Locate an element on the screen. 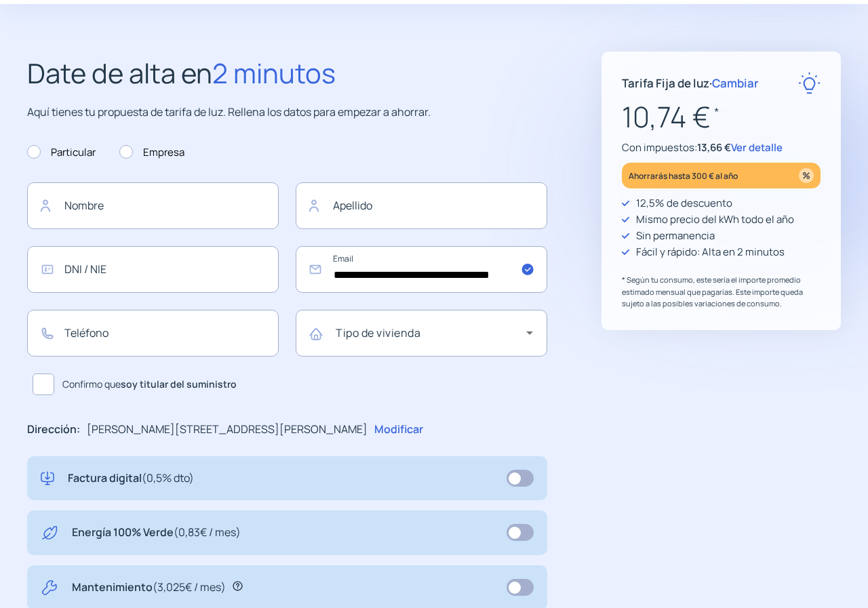 This screenshot has height=608, width=868. p: Factura digital is located at coordinates (131, 478).